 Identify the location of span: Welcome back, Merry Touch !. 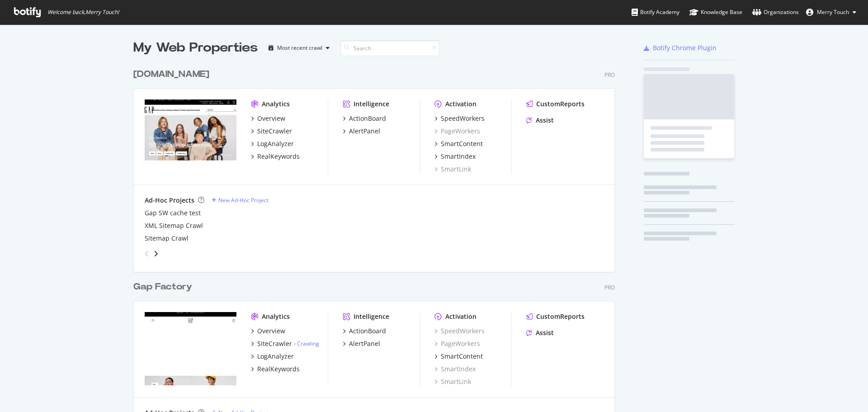
(83, 13).